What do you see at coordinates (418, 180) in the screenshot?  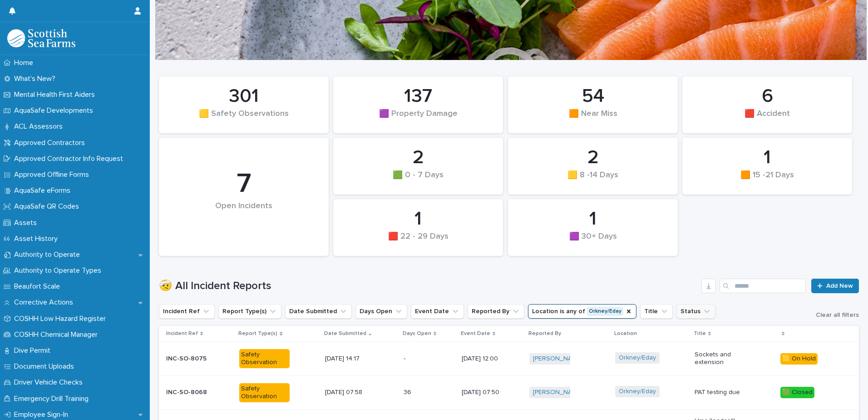 I see `div: 🟩 0 - 7 Days` at bounding box center [418, 180].